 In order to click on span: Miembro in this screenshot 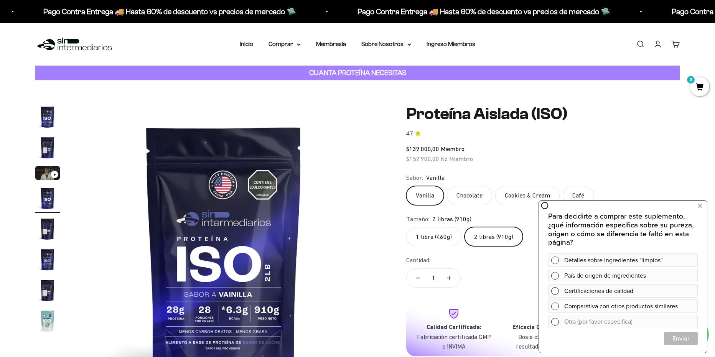, I will do `click(452, 149)`.